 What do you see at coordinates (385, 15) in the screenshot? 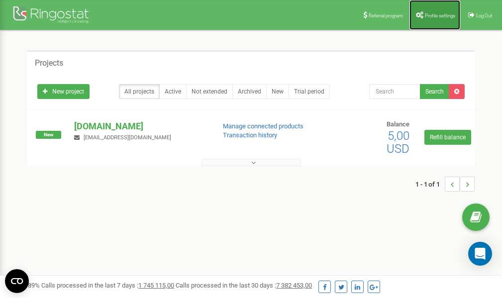
I see `span: Referral program` at bounding box center [385, 15].